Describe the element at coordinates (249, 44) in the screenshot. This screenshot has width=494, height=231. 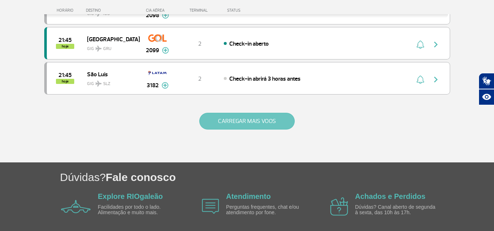
I see `span: Check-in aberto` at that location.